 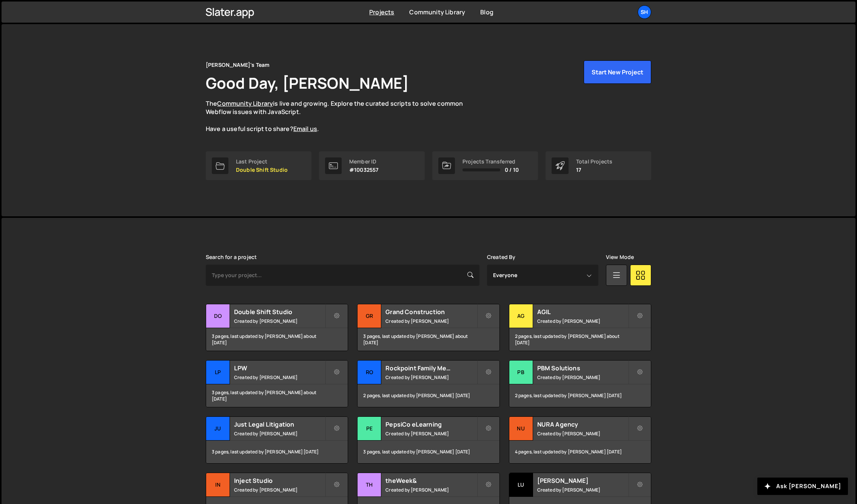 What do you see at coordinates (431, 480) in the screenshot?
I see `h2: theWeek&` at bounding box center [431, 480].